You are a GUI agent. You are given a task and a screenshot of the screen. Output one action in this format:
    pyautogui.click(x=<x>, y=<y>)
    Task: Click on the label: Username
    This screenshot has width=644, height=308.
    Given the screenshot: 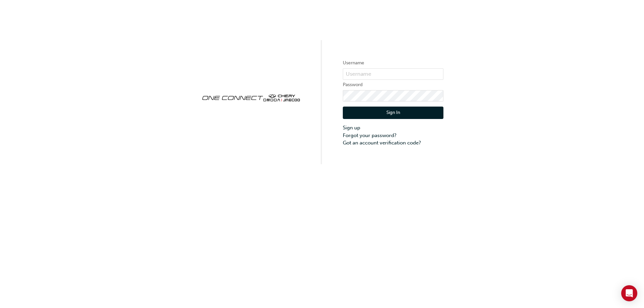 What is the action you would take?
    pyautogui.click(x=393, y=63)
    